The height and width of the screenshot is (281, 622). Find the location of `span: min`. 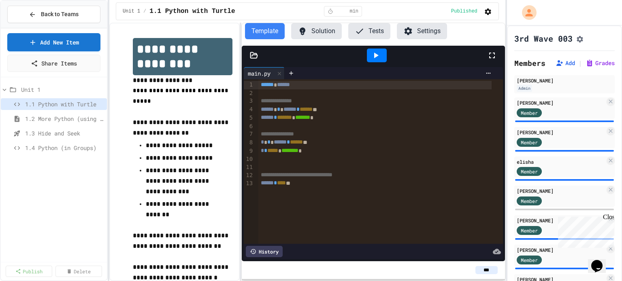

span: min is located at coordinates (354, 11).